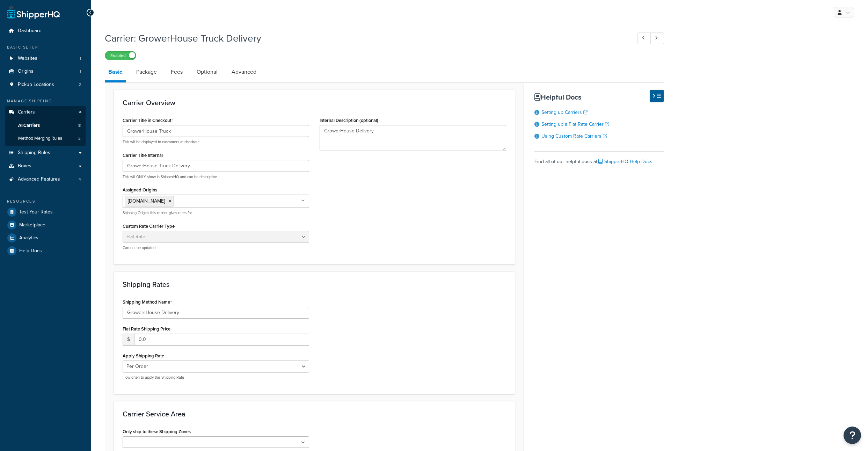 This screenshot has width=868, height=451. What do you see at coordinates (216, 248) in the screenshot?
I see `p: Can not be updated` at bounding box center [216, 248].